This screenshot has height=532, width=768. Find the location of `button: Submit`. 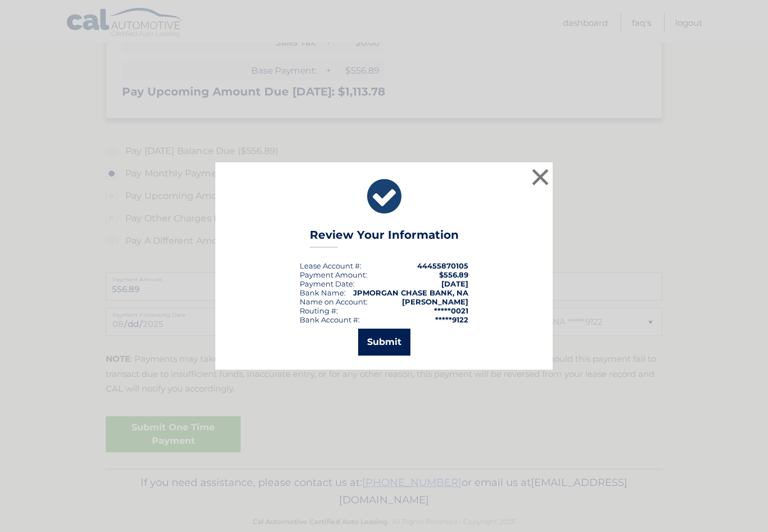

button: Submit is located at coordinates (384, 342).